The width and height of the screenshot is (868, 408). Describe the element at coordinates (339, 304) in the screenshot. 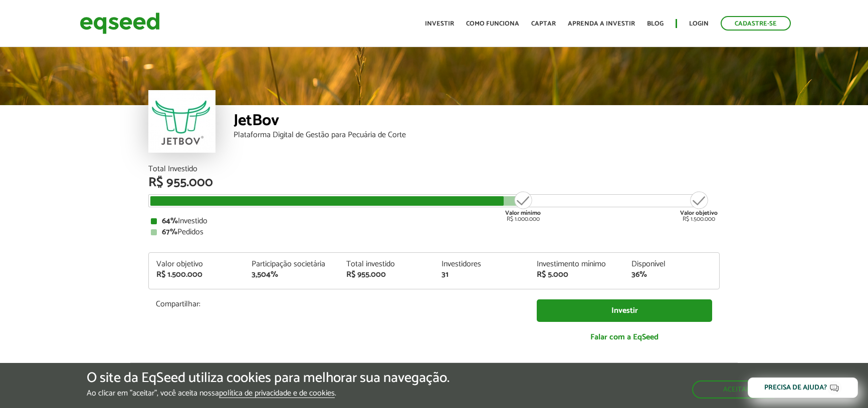

I see `p: Compartilhar:` at that location.